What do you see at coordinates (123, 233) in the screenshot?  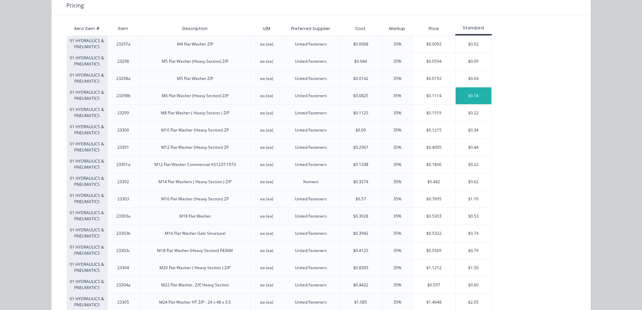 I see `div: 23303b` at bounding box center [123, 233].